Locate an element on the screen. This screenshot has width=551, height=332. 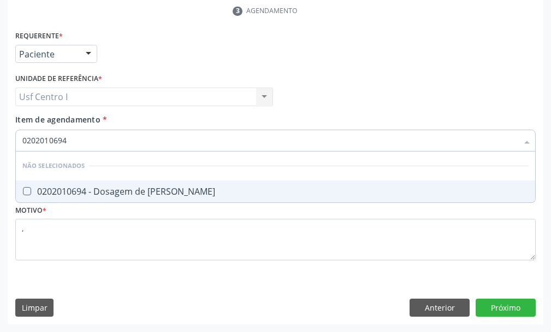
button: Limpar is located at coordinates (34, 308).